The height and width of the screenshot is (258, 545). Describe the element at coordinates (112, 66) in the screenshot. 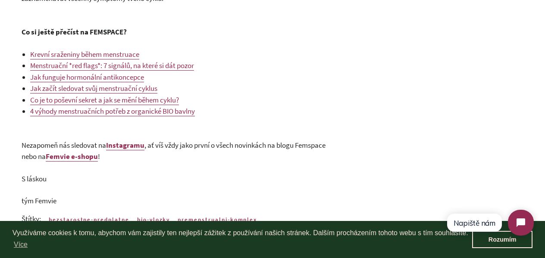

I see `span: Menstruační *red flags*: 7 signálů, na které si dát pozor` at that location.